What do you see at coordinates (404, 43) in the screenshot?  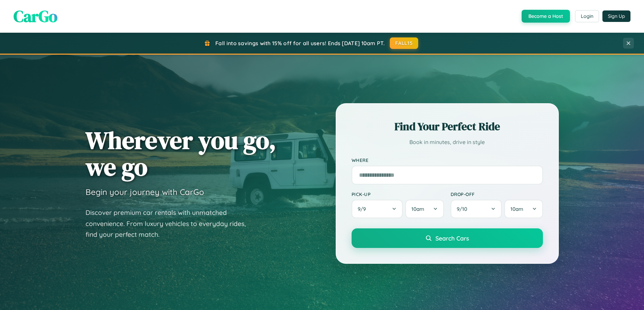 I see `button: FALL15` at bounding box center [404, 43].